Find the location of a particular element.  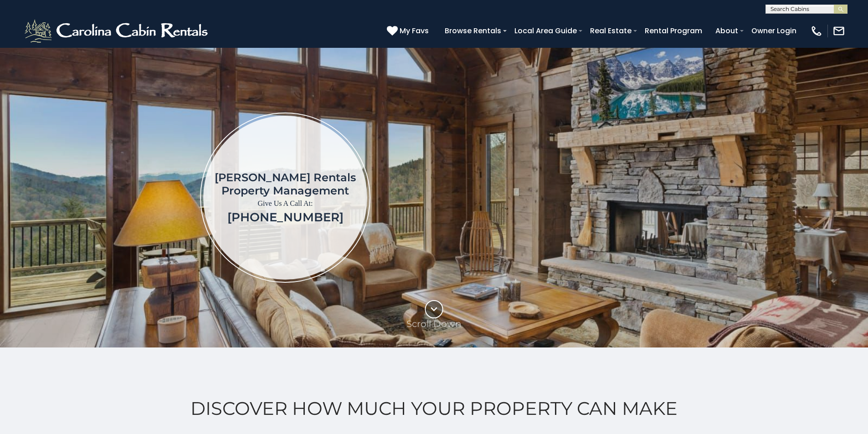

span: My Favs is located at coordinates (414, 31).